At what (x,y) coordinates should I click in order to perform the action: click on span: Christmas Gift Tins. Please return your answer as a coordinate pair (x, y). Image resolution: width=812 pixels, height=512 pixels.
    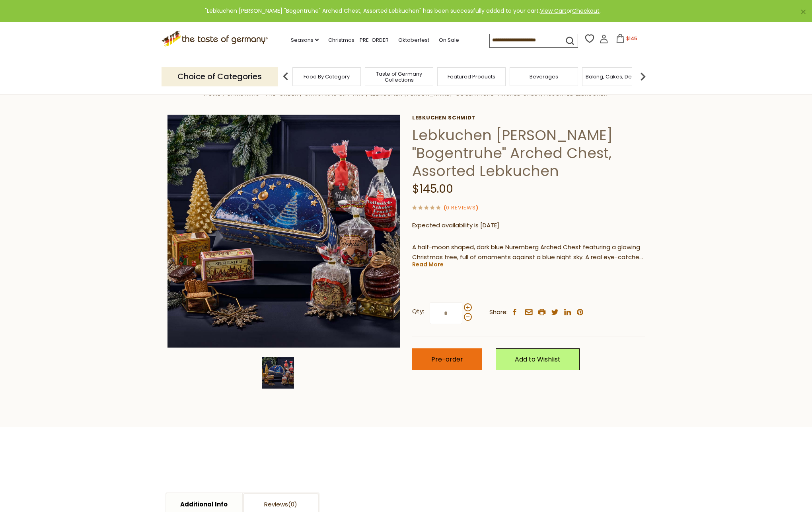
    Looking at the image, I should click on (334, 94).